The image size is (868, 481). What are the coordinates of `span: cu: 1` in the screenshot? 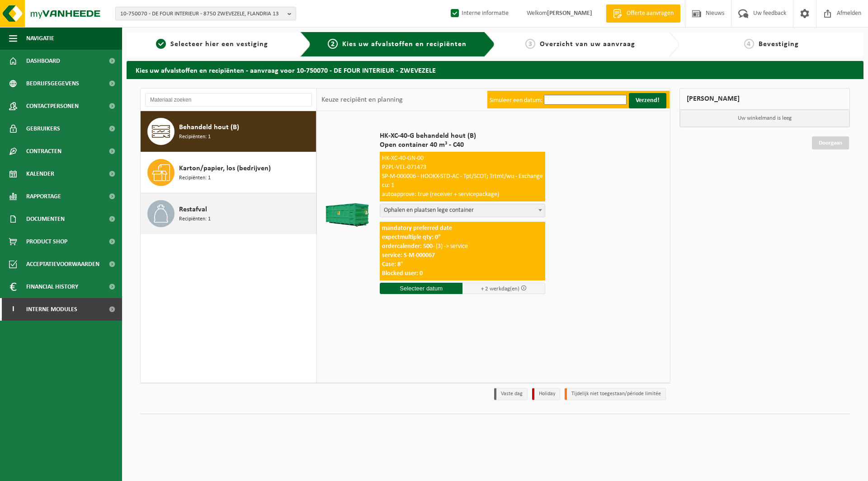 It's located at (387, 185).